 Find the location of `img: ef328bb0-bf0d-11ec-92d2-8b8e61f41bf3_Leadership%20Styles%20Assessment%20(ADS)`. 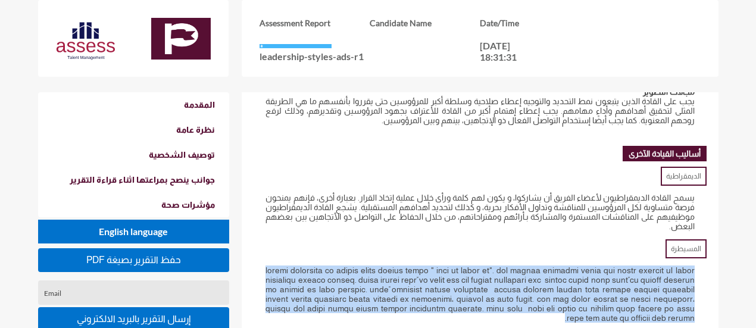

img: ef328bb0-bf0d-11ec-92d2-8b8e61f41bf3_Leadership%20Styles%20Assessment%20(ADS) is located at coordinates (181, 39).